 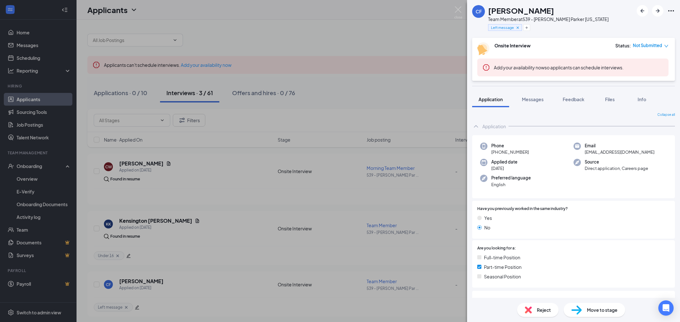 What do you see at coordinates (519, 68) in the screenshot?
I see `button: Add your availability now` at bounding box center [519, 68].